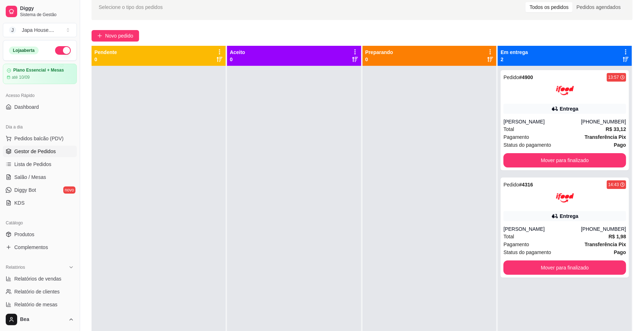  Describe the element at coordinates (39, 70) in the screenshot. I see `article: Plano Essencial + Mesas` at that location.